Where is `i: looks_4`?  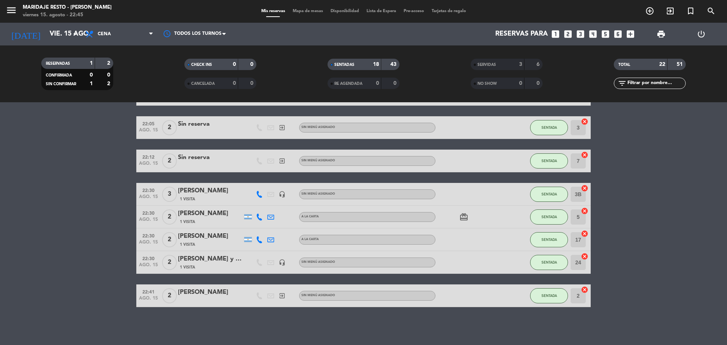 i: looks_4 is located at coordinates (593, 34).